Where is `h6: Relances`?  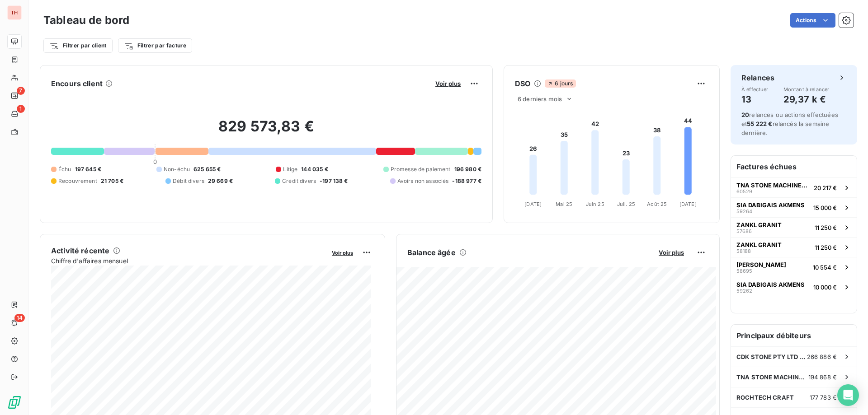
h6: Relances is located at coordinates (758, 78).